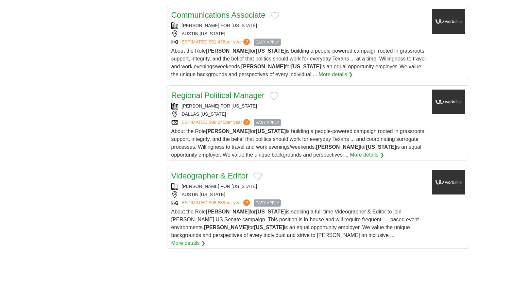 This screenshot has height=304, width=530. Describe the element at coordinates (218, 95) in the screenshot. I see `a: Regional Political Manager` at that location.